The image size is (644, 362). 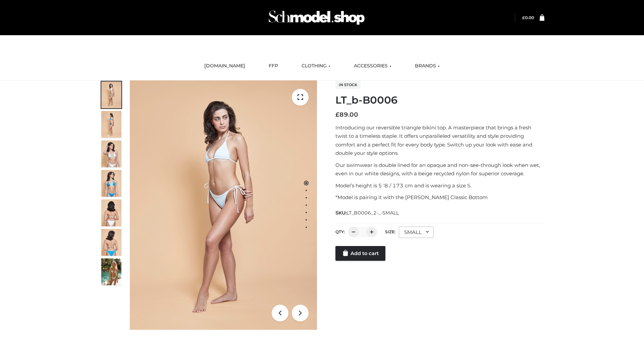 What do you see at coordinates (347, 115) in the screenshot?
I see `bdi: 89.00` at bounding box center [347, 115].